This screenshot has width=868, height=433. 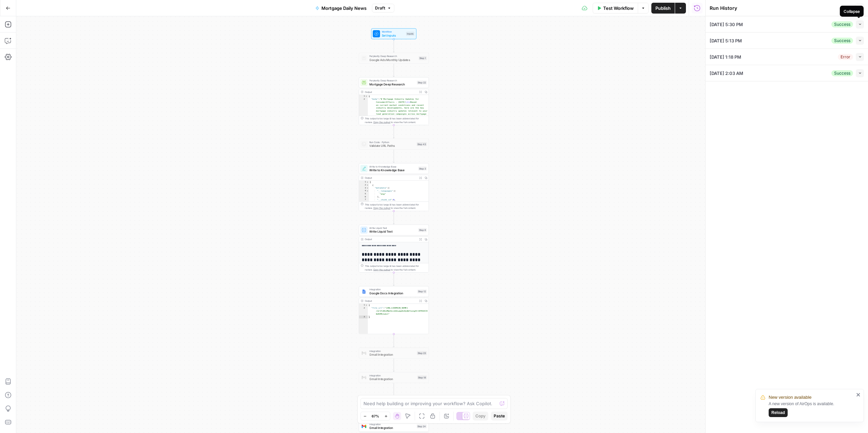 What do you see at coordinates (367, 188) in the screenshot?
I see `span: Toggle code folding, rows 3 through 11` at bounding box center [367, 188].